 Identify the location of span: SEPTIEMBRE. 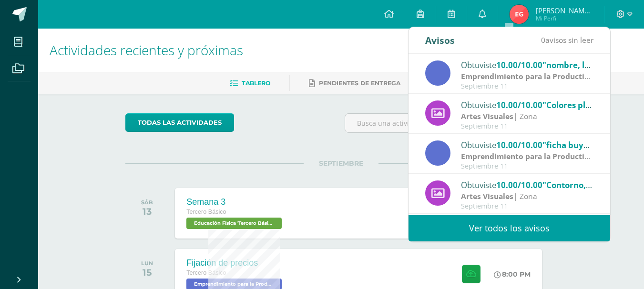
(341, 163).